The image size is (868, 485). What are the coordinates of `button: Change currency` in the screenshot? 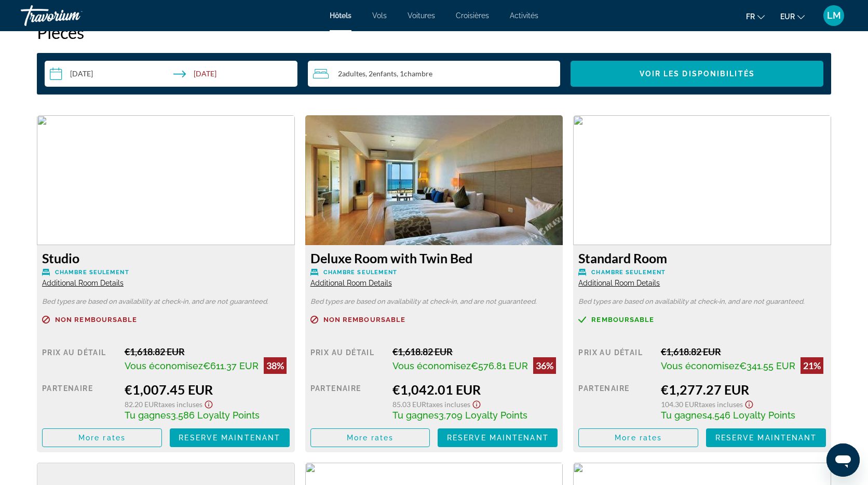 It's located at (792, 16).